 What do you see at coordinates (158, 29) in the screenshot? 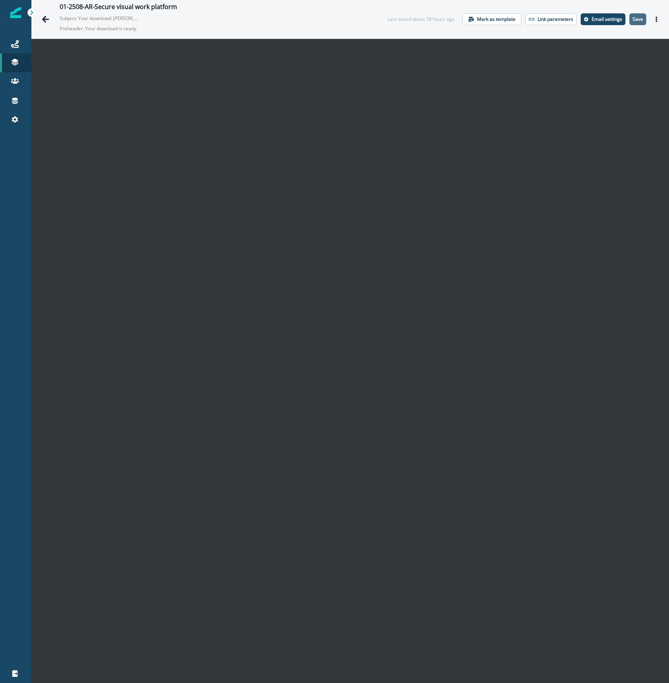
I see `p: Preheader: Your download is ready.` at bounding box center [158, 29].